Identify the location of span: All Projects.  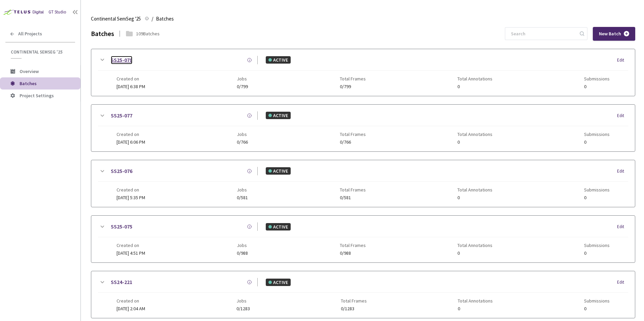
(30, 34).